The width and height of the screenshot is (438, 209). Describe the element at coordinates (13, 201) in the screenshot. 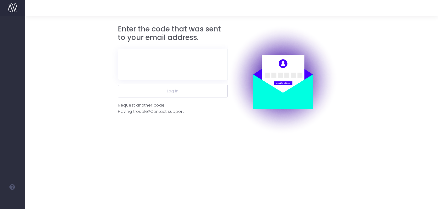

I see `img: images/default_profile_image.png` at that location.